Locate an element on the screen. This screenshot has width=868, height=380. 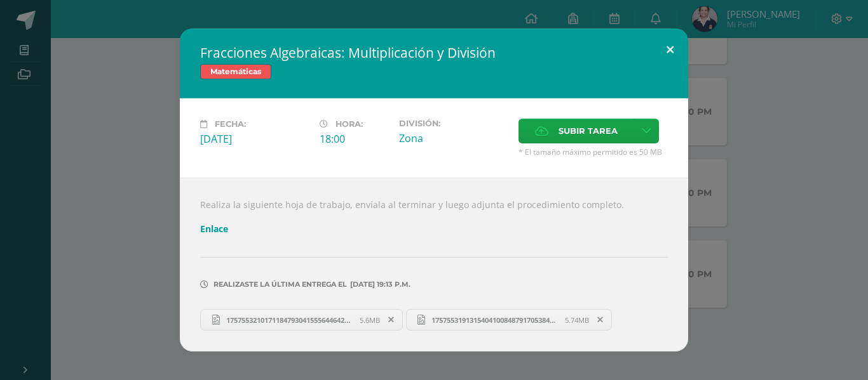
a: 17575531913154041008487917053842.jpg 5.74MB is located at coordinates (509, 320).